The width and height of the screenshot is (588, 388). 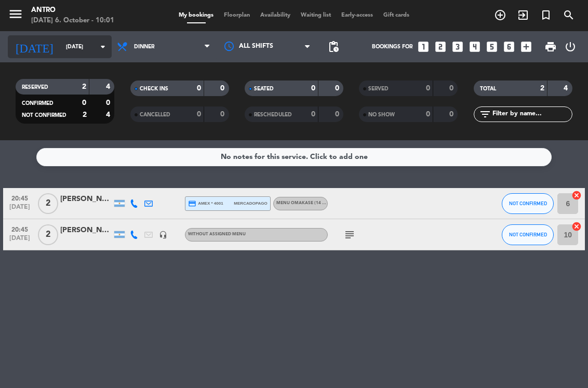 I want to click on span: Without assigned menu, so click(x=216, y=234).